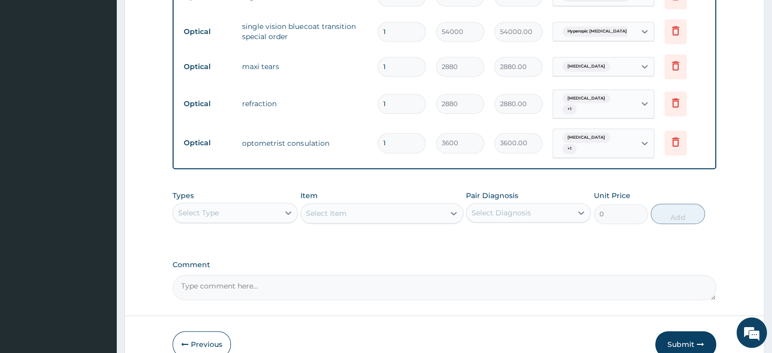 Image resolution: width=772 pixels, height=353 pixels. I want to click on label: Item, so click(309, 195).